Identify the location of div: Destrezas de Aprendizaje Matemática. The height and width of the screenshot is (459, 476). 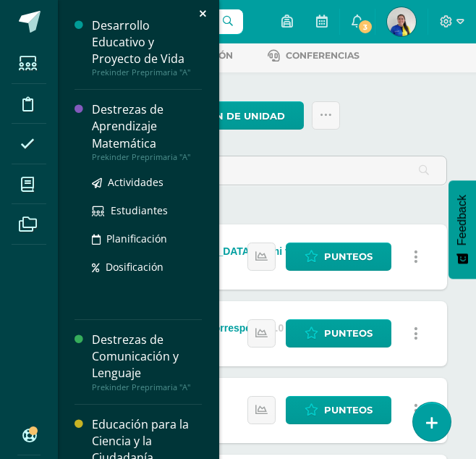
(147, 126).